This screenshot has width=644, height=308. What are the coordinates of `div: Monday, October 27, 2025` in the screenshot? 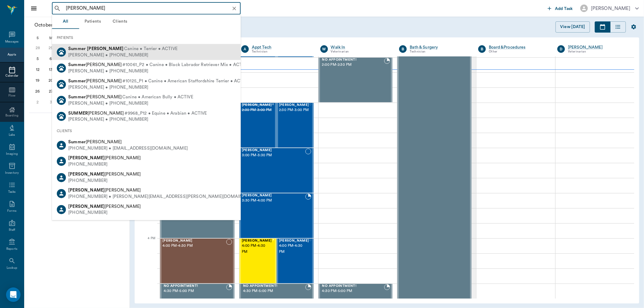 It's located at (51, 92).